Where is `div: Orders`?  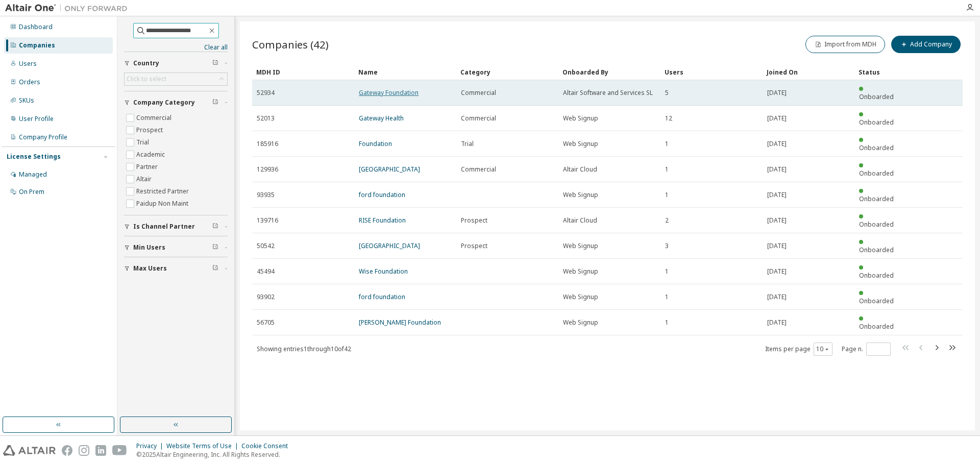
div: Orders is located at coordinates (29, 82).